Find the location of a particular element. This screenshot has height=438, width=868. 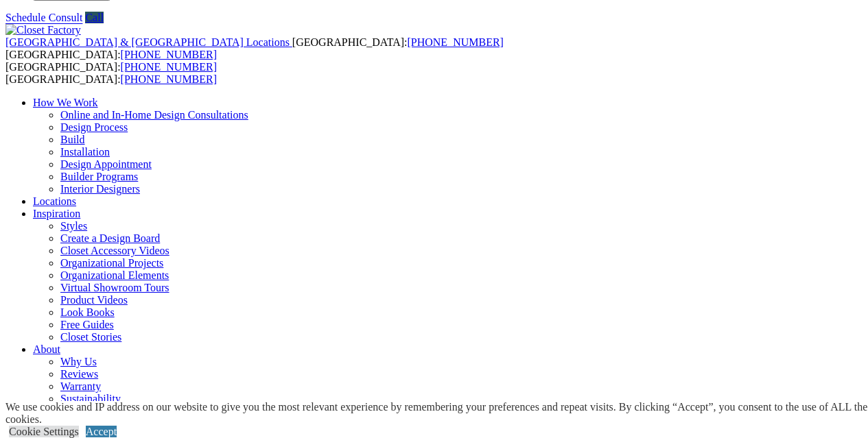

a: Create a Design Board is located at coordinates (110, 238).